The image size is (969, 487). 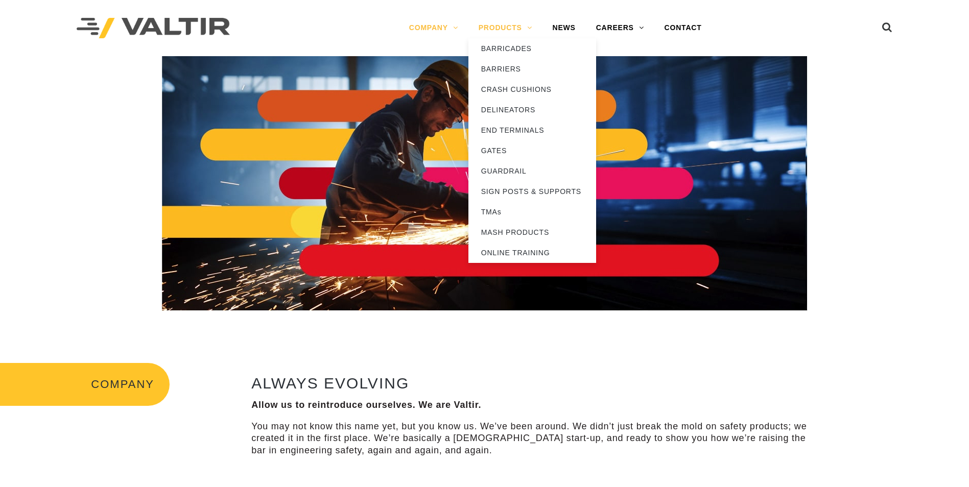 What do you see at coordinates (532, 232) in the screenshot?
I see `a: MASH PRODUCTS` at bounding box center [532, 232].